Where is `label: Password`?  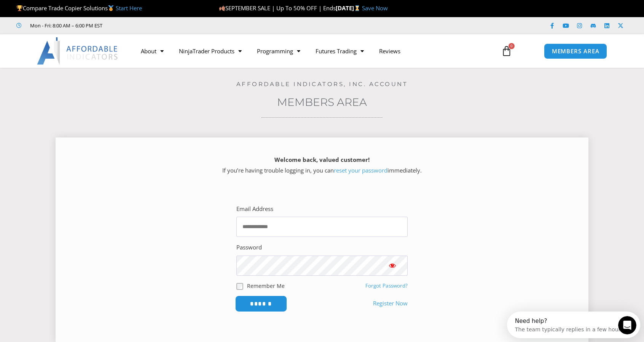
label: Password is located at coordinates (249, 248).